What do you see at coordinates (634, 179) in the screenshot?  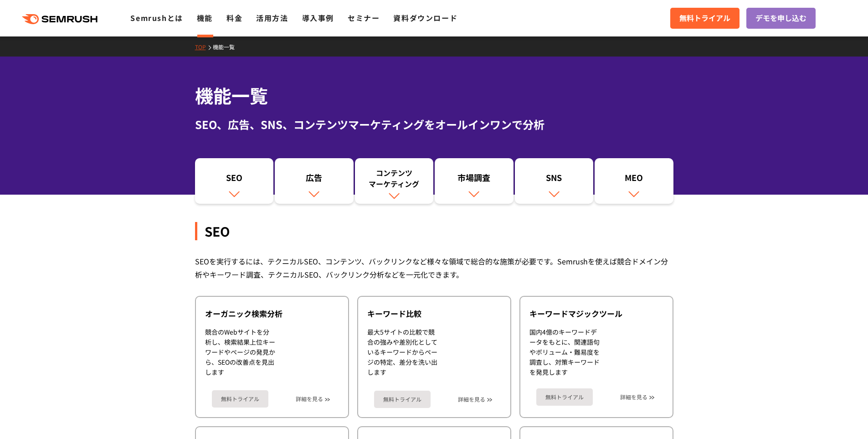 I see `div: MEO` at bounding box center [634, 179].